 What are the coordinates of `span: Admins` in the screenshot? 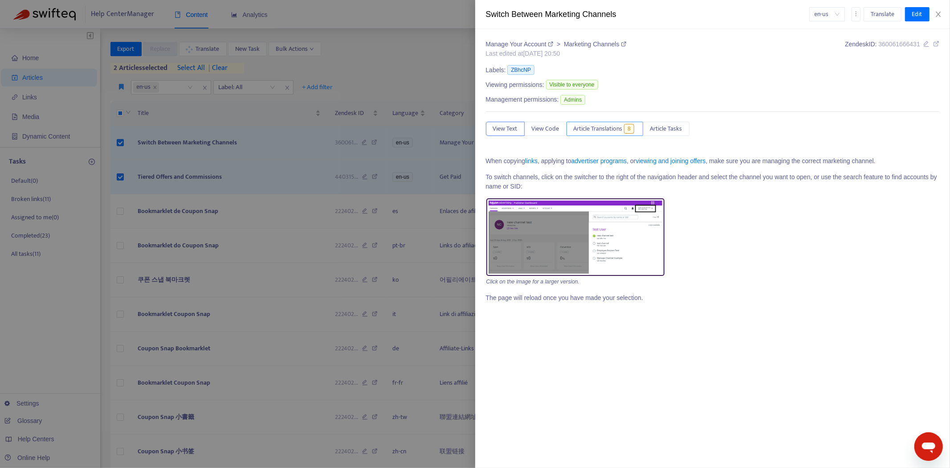 It's located at (573, 100).